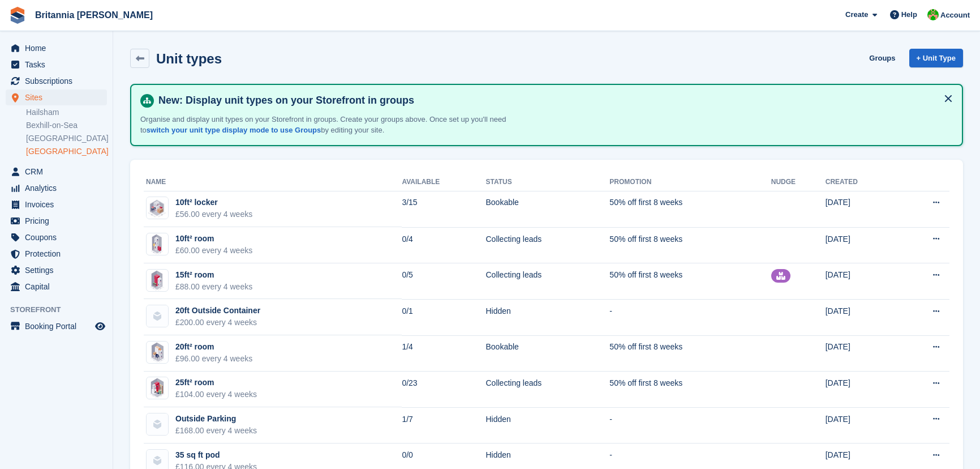 This screenshot has width=980, height=469. Describe the element at coordinates (216, 418) in the screenshot. I see `div: Outside Parking` at that location.